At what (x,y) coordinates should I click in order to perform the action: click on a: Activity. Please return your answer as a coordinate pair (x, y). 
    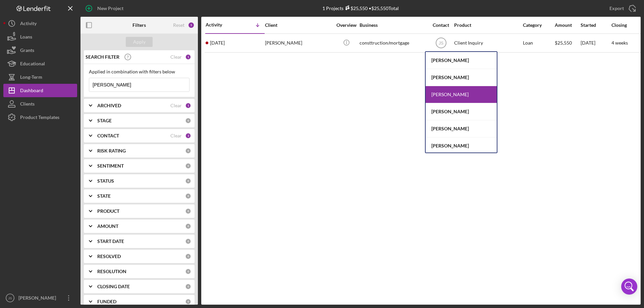
    Looking at the image, I should click on (41, 24).